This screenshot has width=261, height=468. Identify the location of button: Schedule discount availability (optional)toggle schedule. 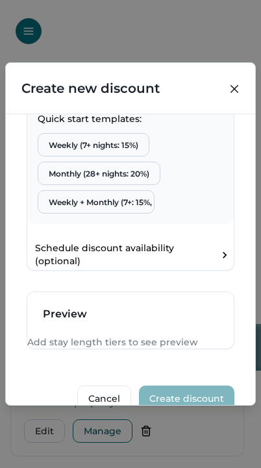
(131, 255).